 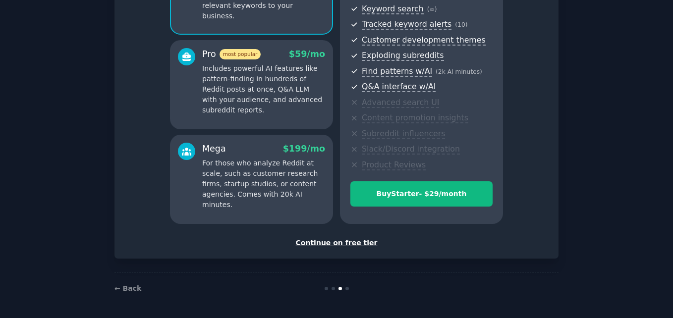 I want to click on span: Exploding subreddits, so click(x=402, y=55).